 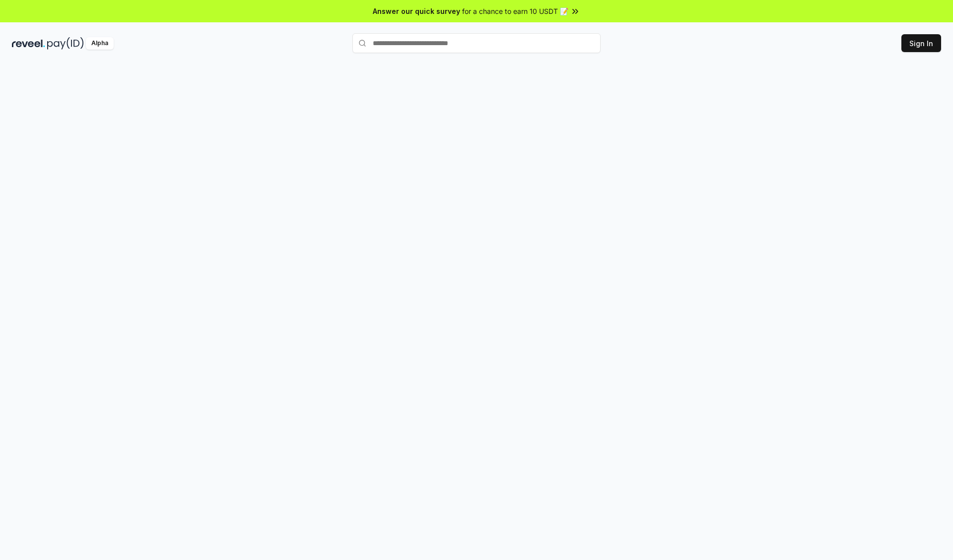 What do you see at coordinates (28, 43) in the screenshot?
I see `img: reveel_dark` at bounding box center [28, 43].